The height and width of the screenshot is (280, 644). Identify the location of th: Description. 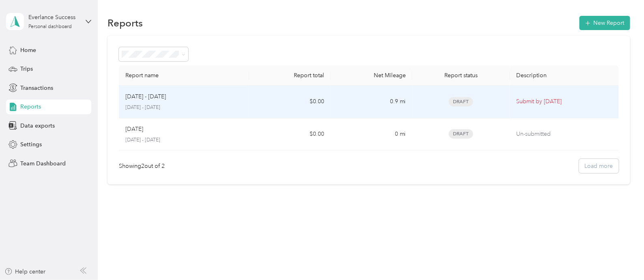
(565, 76).